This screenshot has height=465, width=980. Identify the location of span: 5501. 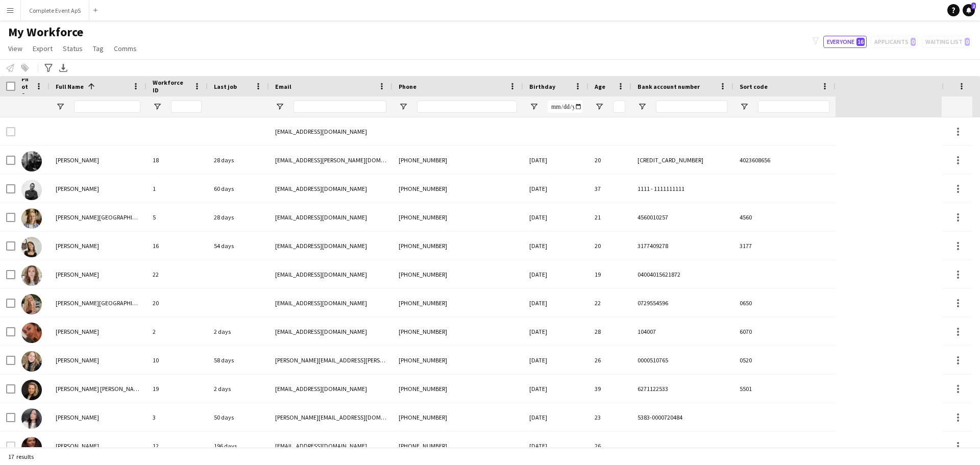
(746, 389).